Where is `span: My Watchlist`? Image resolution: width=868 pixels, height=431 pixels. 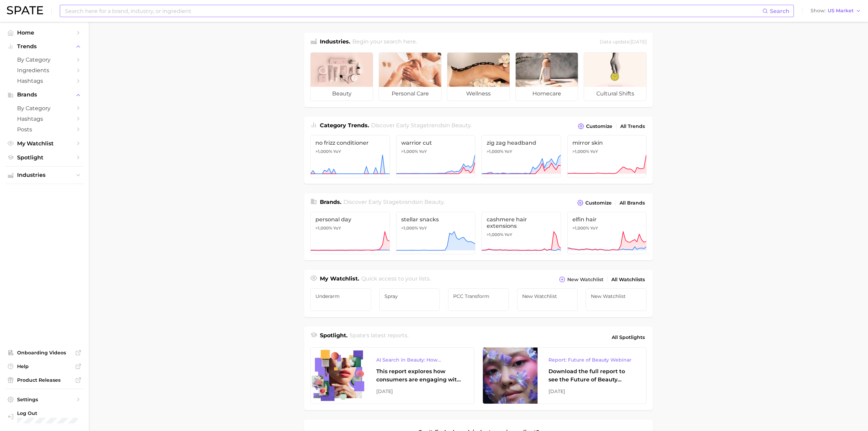 span: My Watchlist is located at coordinates (44, 143).